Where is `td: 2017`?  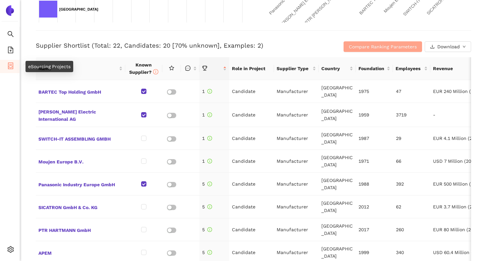 td: 2017 is located at coordinates (374, 230).